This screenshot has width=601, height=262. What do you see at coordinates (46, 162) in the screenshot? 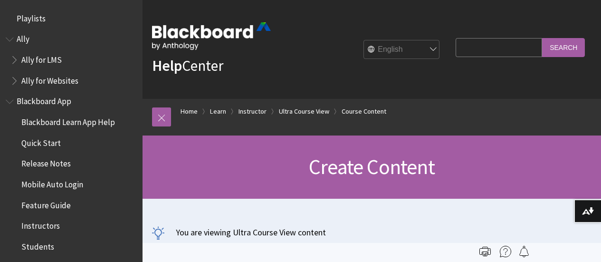
I see `span: Release Notes` at bounding box center [46, 162].